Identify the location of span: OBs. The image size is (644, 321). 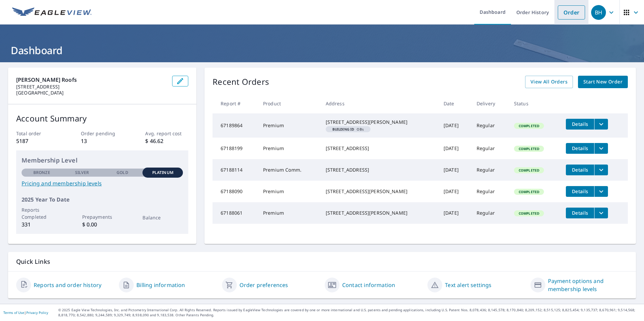
(348, 129).